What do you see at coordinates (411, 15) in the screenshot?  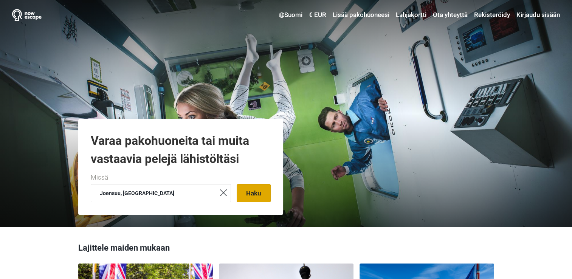 I see `a: Lahjakortti` at bounding box center [411, 15].